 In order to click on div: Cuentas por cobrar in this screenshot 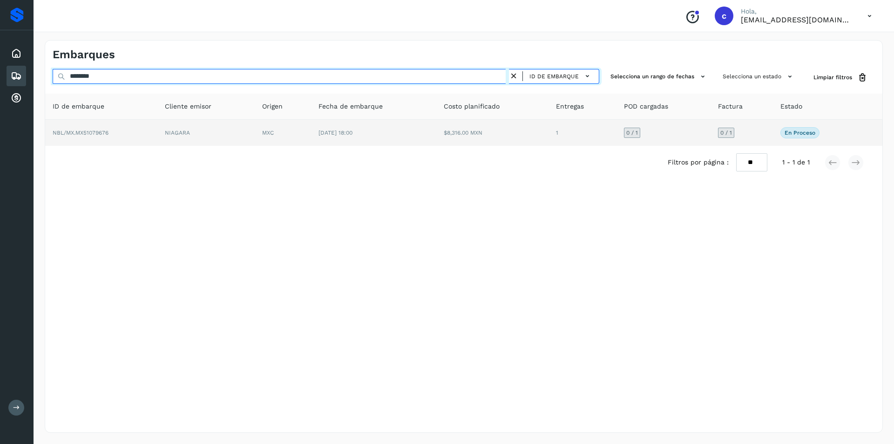, I will do `click(16, 98)`.